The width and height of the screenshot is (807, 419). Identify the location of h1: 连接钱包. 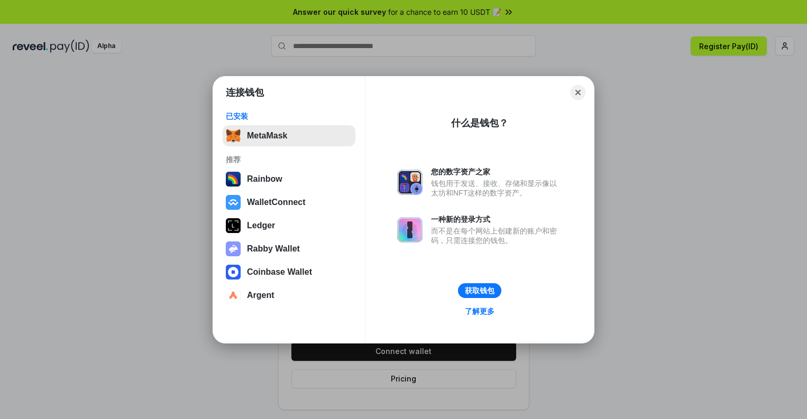
(245, 92).